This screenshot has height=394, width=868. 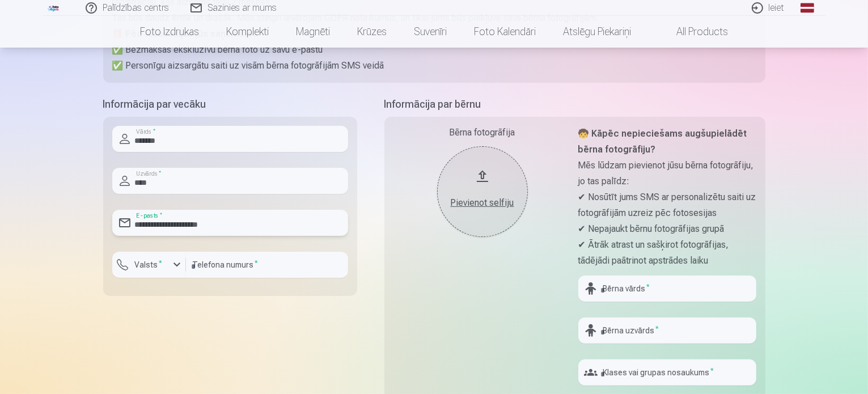 I want to click on div: Bērna fotogrāfija, so click(x=483, y=132).